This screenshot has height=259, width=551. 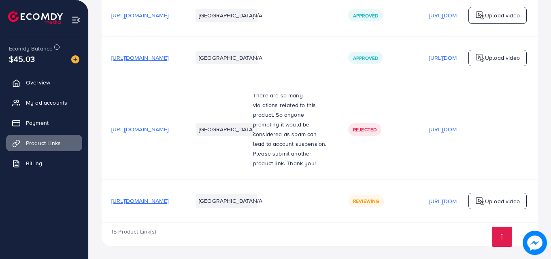 I want to click on a: Payment, so click(x=44, y=123).